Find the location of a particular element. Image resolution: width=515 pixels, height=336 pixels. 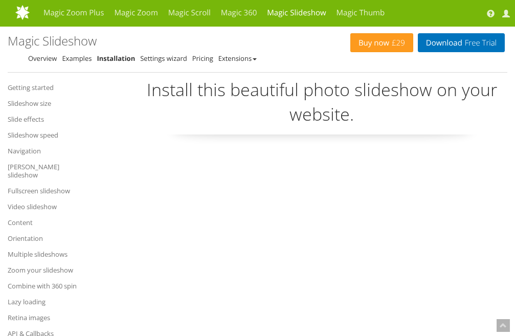

a: Overview is located at coordinates (42, 58).